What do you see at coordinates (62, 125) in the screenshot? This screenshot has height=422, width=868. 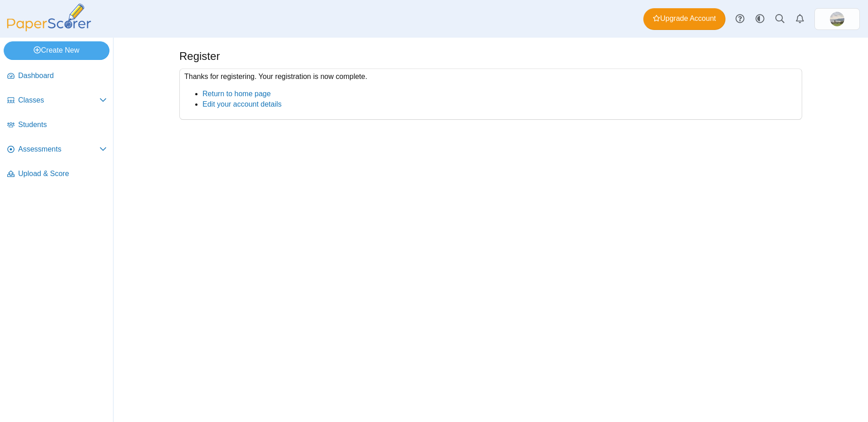 I see `span: Students` at bounding box center [62, 125].